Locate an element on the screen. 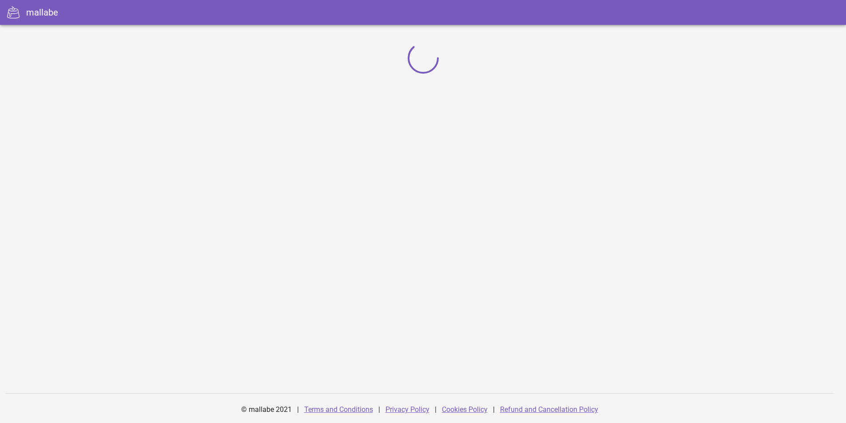 The width and height of the screenshot is (846, 423). a: Privacy Policy is located at coordinates (407, 409).